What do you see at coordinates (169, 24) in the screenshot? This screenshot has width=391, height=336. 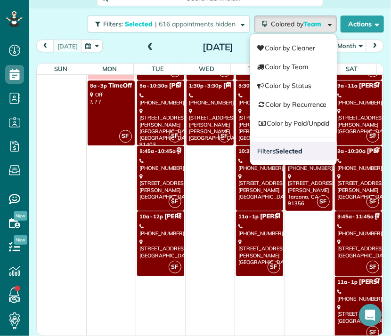 I see `button: Filters: Selected | 616 appointments hidden` at bounding box center [169, 24].